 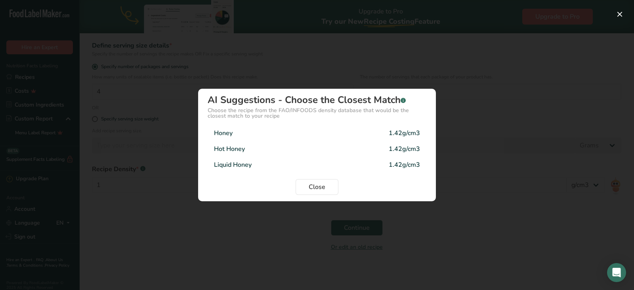 I want to click on div: Hot Honey, so click(x=229, y=149).